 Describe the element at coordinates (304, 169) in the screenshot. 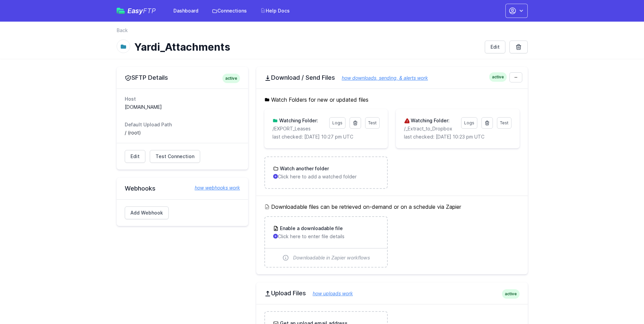

I see `h3: Watch another folder` at that location.